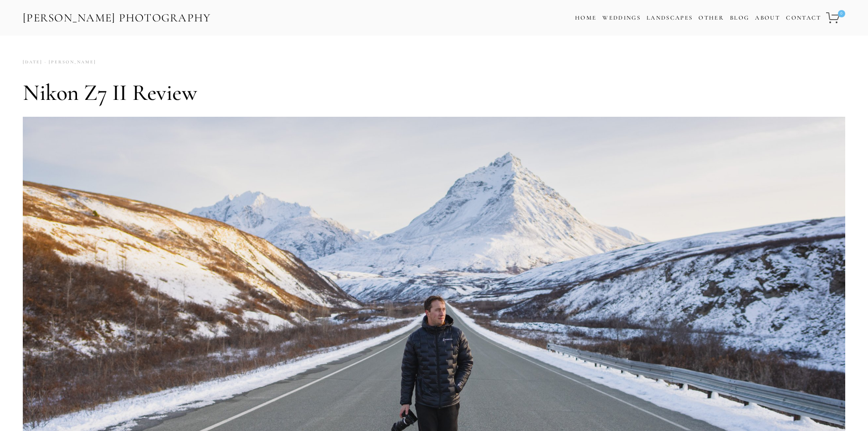 Image resolution: width=868 pixels, height=431 pixels. What do you see at coordinates (767, 17) in the screenshot?
I see `a: About` at bounding box center [767, 17].